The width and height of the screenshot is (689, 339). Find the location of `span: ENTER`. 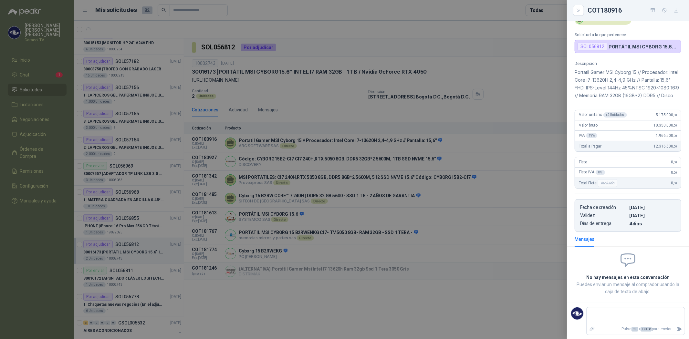

span: ENTER is located at coordinates (646, 330).